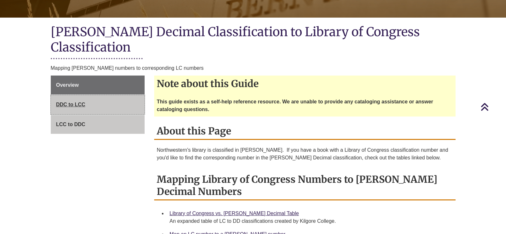 The image size is (506, 234). What do you see at coordinates (295, 105) in the screenshot?
I see `strong: This guide exists as a self-help reference resource. We are unable to provide any cataloging assi...` at bounding box center [295, 105].